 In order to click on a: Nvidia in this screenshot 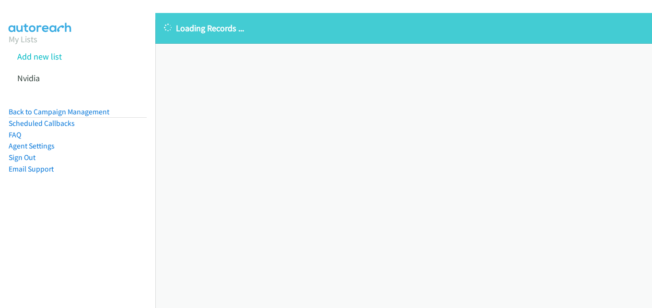, I will do `click(28, 78)`.